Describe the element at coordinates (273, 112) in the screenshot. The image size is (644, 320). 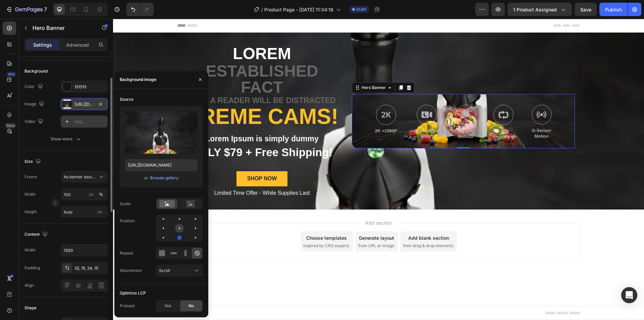
I see `p: 2K +1080P` at that location.